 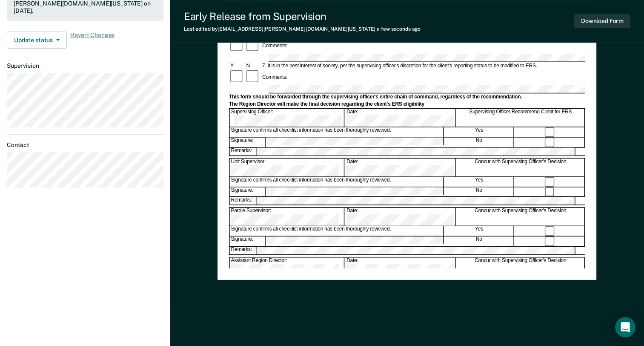 I want to click on div: Supervising Officer:, so click(x=287, y=118).